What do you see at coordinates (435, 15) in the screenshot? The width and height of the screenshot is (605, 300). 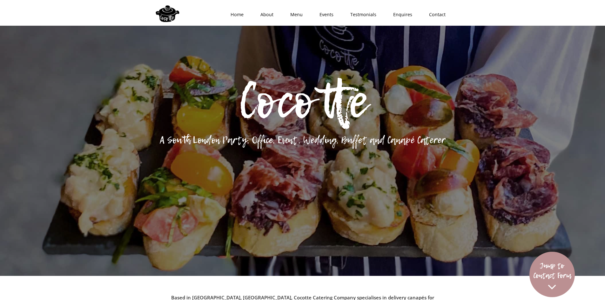 I see `a: Contact` at bounding box center [435, 15].